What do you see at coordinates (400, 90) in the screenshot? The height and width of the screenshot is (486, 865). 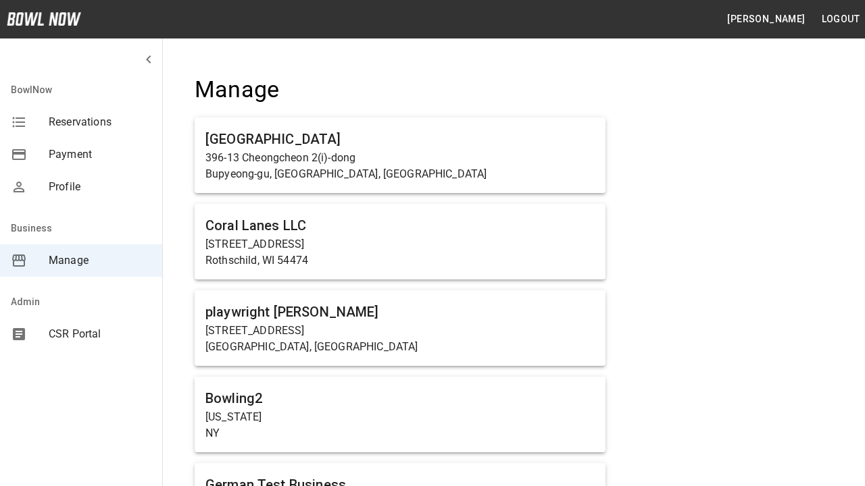 I see `h4: Manage` at bounding box center [400, 90].